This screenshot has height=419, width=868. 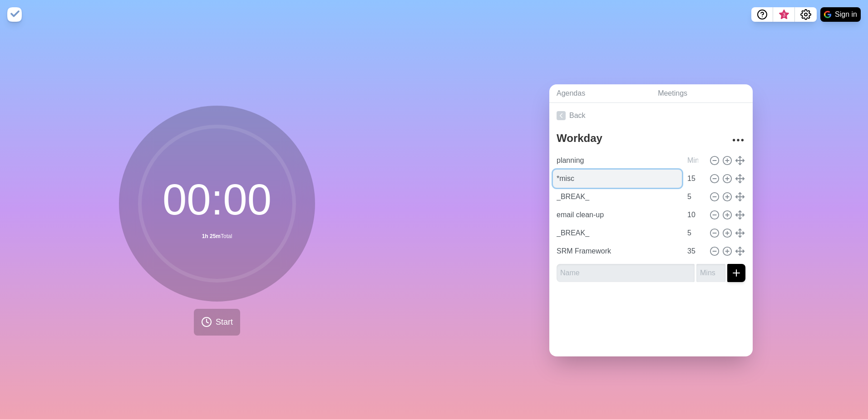 I want to click on img: timeblocks logo, so click(x=15, y=15).